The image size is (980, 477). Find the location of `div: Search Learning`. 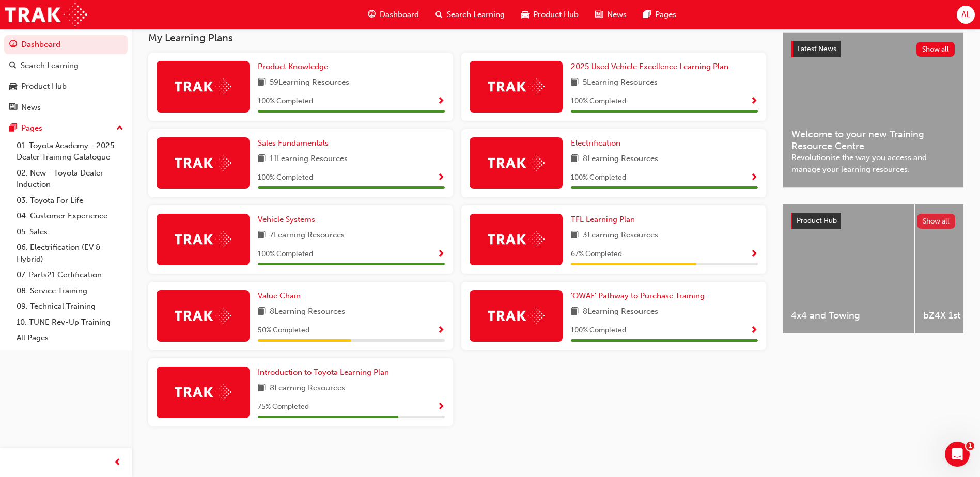

div: Search Learning is located at coordinates (49, 66).